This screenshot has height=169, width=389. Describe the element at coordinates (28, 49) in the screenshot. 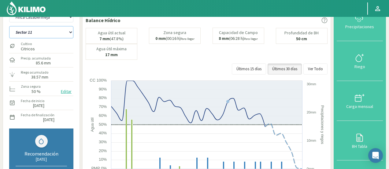

I see `label: Citricos` at that location.